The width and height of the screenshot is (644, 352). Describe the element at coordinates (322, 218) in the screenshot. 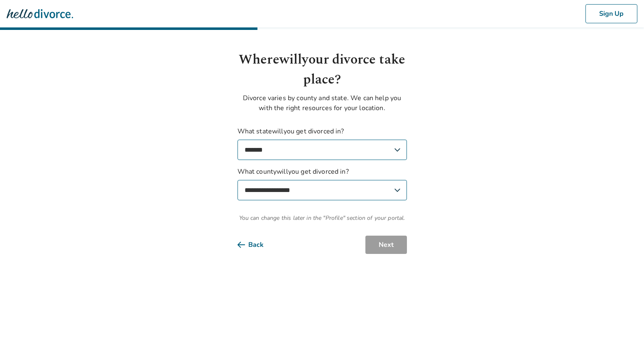

I see `span: You can change this later in the "Profile" section of your portal.` at that location.